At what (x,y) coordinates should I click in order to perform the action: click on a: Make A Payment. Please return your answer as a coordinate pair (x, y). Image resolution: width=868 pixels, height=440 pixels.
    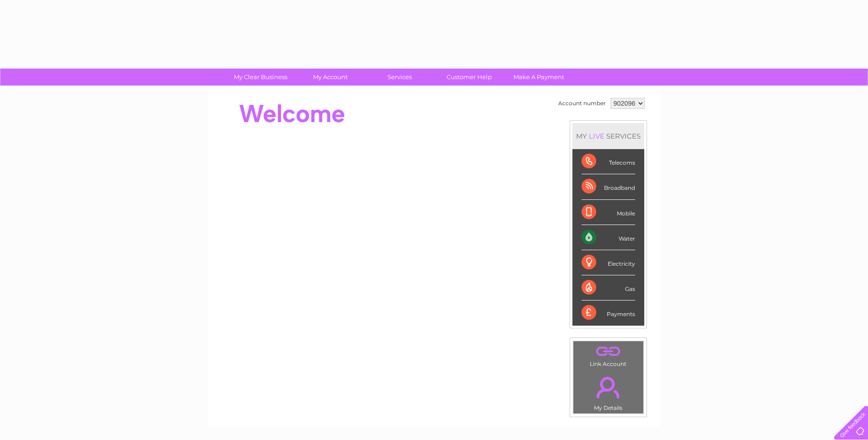
    Looking at the image, I should click on (538, 77).